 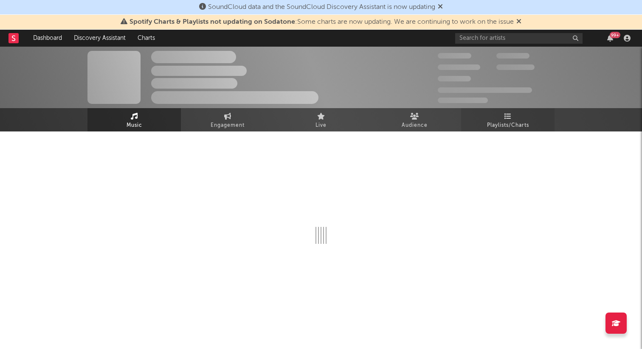 What do you see at coordinates (463, 100) in the screenshot?
I see `span: Jump Score: 85.0` at bounding box center [463, 100].